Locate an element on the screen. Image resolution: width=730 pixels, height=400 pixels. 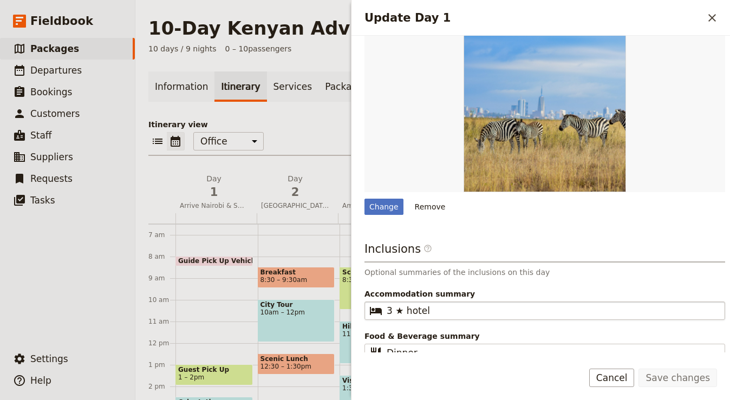
div: Scenic Lunch12:30 – 1:30pm is located at coordinates (296, 364).